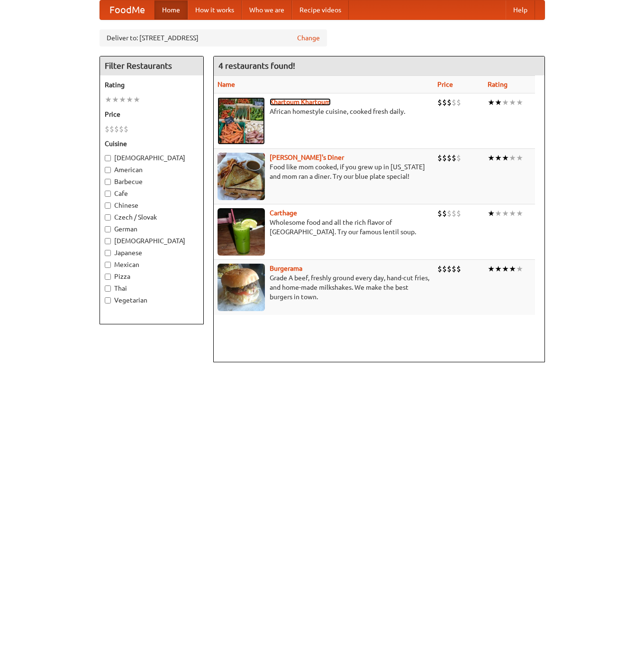 The image size is (644, 671). I want to click on input: Thai, so click(107, 289).